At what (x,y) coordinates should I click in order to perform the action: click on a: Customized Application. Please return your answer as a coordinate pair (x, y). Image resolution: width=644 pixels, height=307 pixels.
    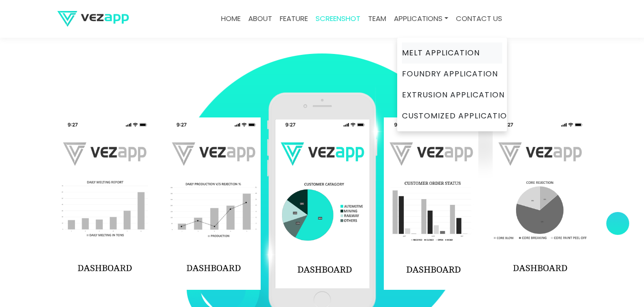
    Looking at the image, I should click on (452, 116).